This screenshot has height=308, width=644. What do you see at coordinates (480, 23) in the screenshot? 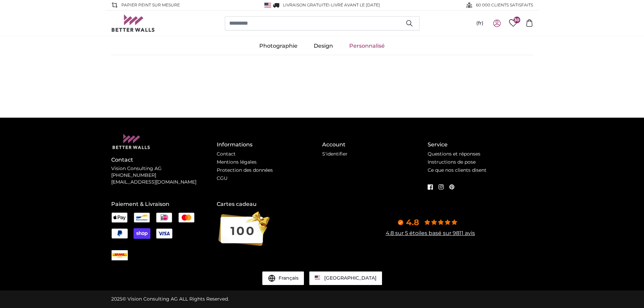
I see `button: (fr)` at bounding box center [480, 23].